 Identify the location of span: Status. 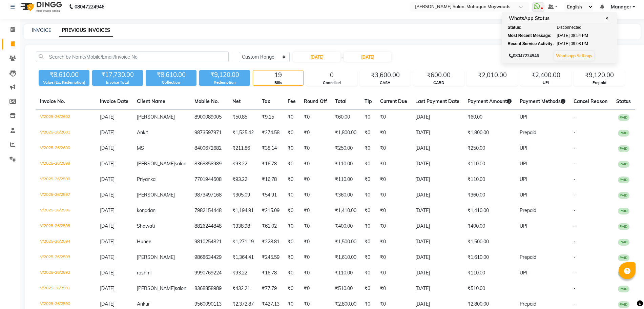
(623, 102).